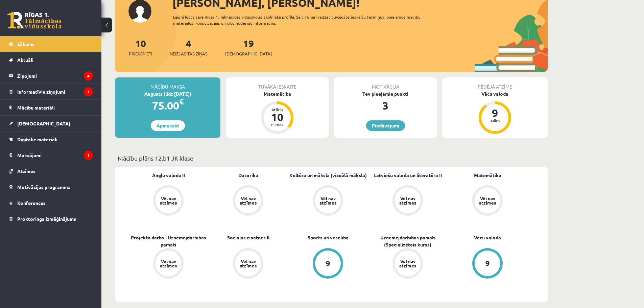 This screenshot has width=644, height=308. What do you see at coordinates (495, 112) in the screenshot?
I see `a: Vācu valoda 9 balles` at bounding box center [495, 112].